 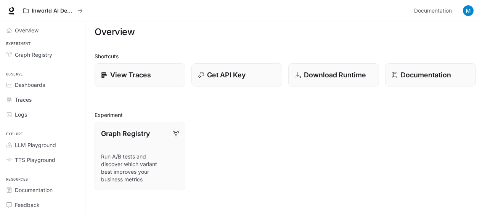 I want to click on span: Feedback, so click(x=27, y=205).